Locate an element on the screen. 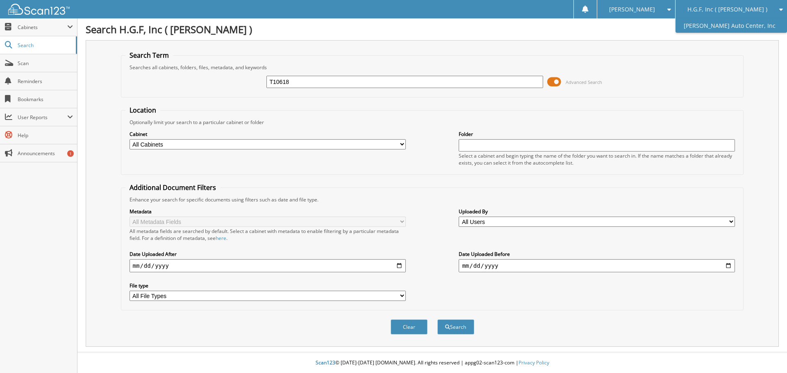 The image size is (787, 373). legend: Additional Document Filters is located at coordinates (173, 188).